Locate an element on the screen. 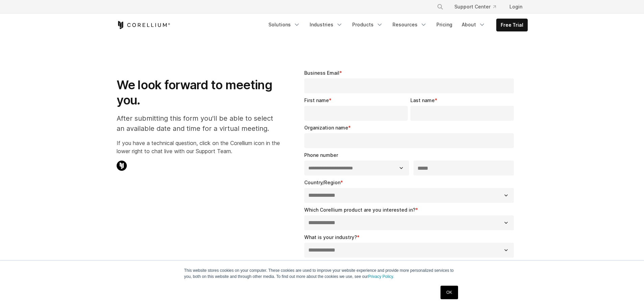  span: Which Corellium product are you interested in? is located at coordinates (360, 209).